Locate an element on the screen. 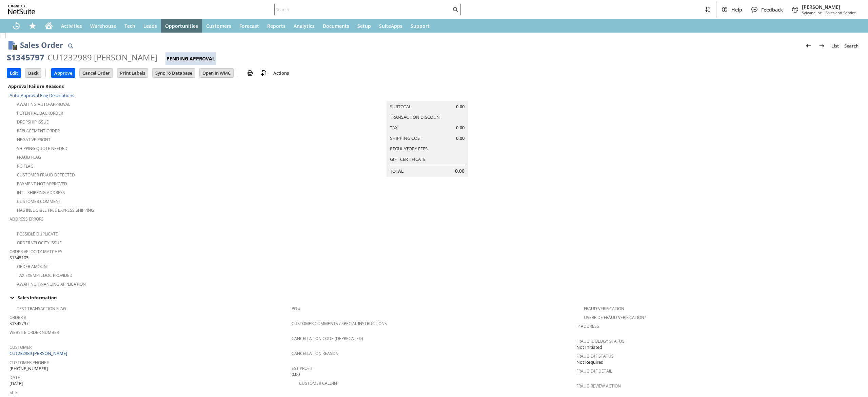 The width and height of the screenshot is (868, 397). span: Forecast is located at coordinates (249, 26).